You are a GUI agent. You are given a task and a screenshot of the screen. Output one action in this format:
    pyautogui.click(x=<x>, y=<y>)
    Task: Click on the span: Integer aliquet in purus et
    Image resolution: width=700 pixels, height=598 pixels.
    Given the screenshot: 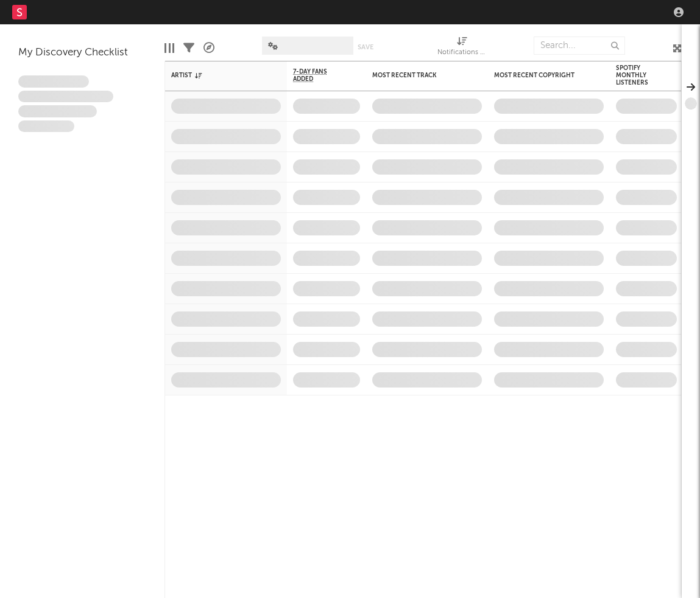 What is the action you would take?
    pyautogui.click(x=66, y=97)
    